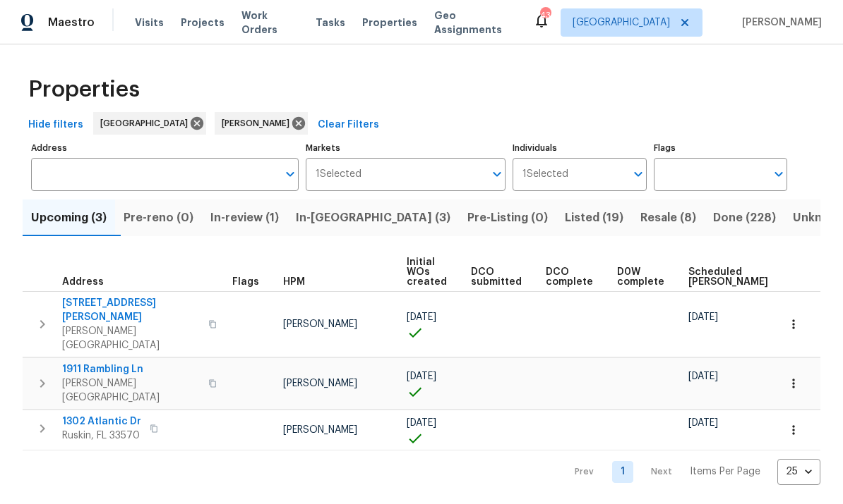  What do you see at coordinates (330, 22) in the screenshot?
I see `span: Tasks` at bounding box center [330, 22].